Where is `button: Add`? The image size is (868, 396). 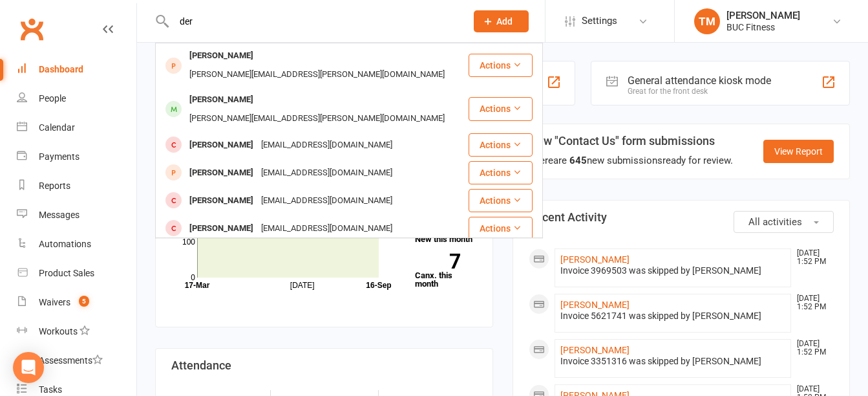
button: Add is located at coordinates (501, 21).